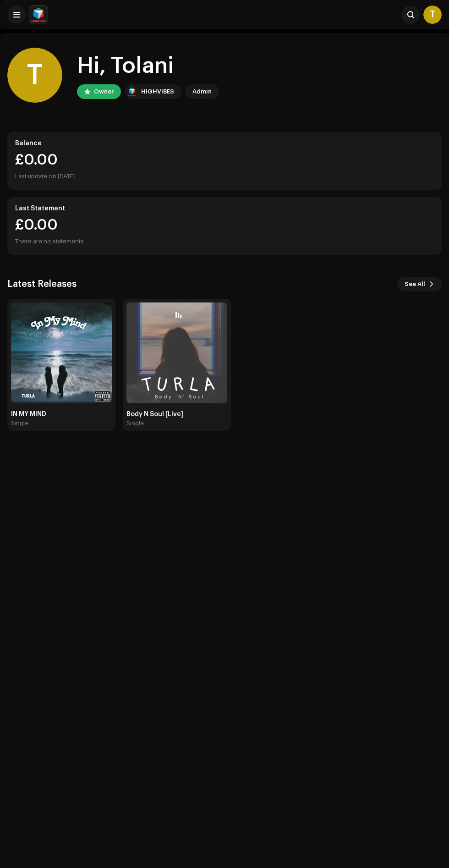 The height and width of the screenshot is (868, 449). I want to click on div: Owner, so click(103, 92).